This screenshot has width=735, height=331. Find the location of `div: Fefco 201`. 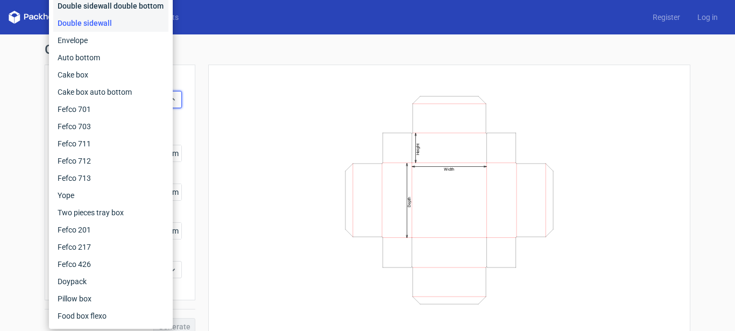

div: Fefco 201 is located at coordinates (111, 230).